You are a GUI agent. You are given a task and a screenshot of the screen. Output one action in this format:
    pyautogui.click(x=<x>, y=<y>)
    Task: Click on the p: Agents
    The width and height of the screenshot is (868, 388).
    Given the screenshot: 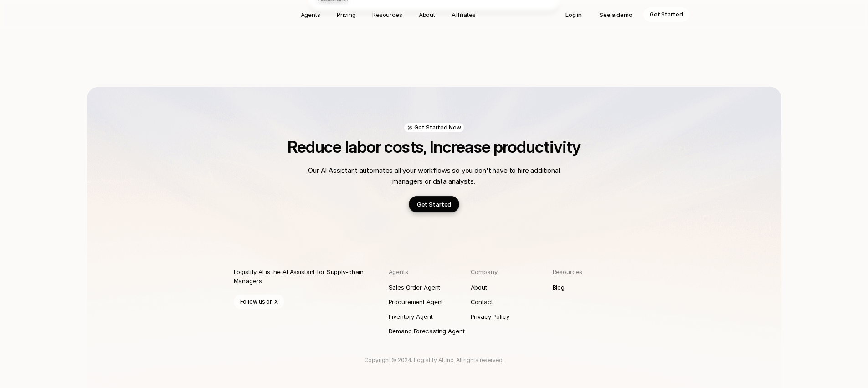 What is the action you would take?
    pyautogui.click(x=310, y=15)
    